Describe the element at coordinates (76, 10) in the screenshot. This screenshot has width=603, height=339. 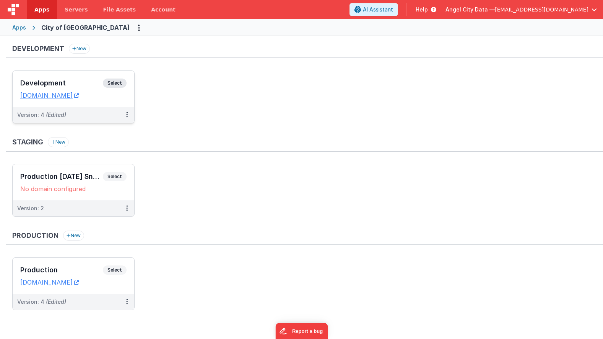
I see `span: Servers` at that location.